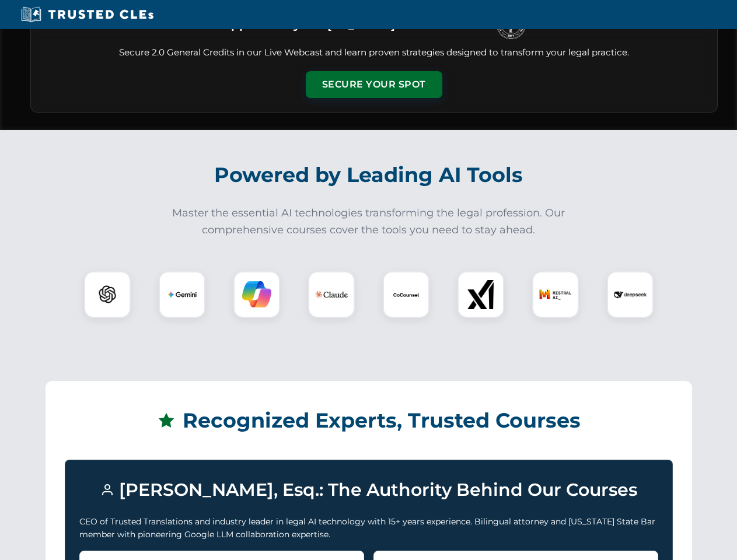 The image size is (737, 560). What do you see at coordinates (182, 294) in the screenshot?
I see `div: Gemini` at bounding box center [182, 294].